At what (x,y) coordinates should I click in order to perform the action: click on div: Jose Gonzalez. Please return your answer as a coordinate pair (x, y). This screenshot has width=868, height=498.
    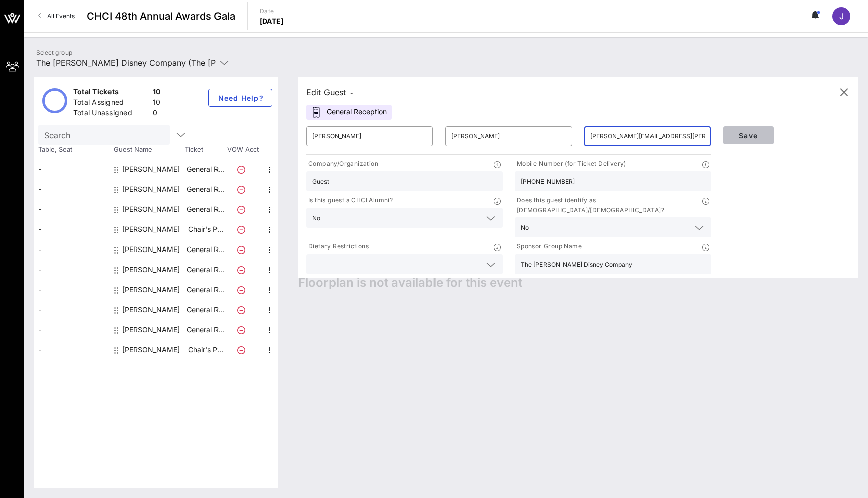
    Looking at the image, I should click on (150, 270).